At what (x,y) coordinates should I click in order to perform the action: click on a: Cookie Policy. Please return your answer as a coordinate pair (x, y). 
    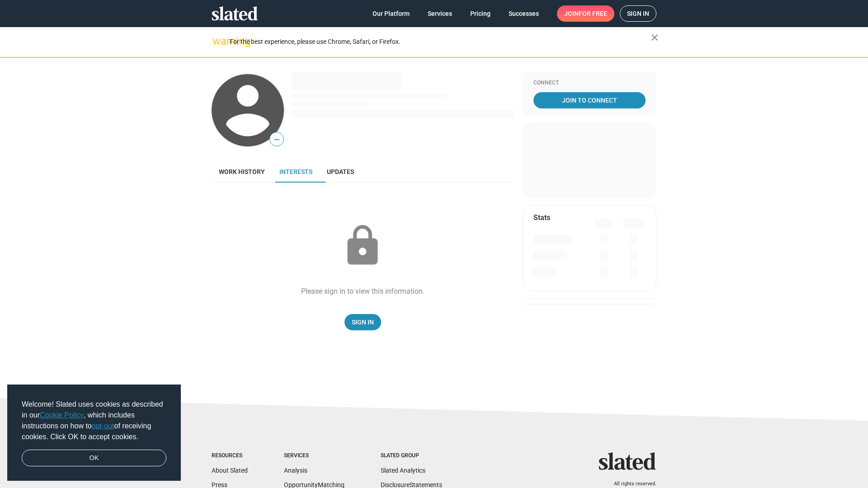
    Looking at the image, I should click on (62, 415).